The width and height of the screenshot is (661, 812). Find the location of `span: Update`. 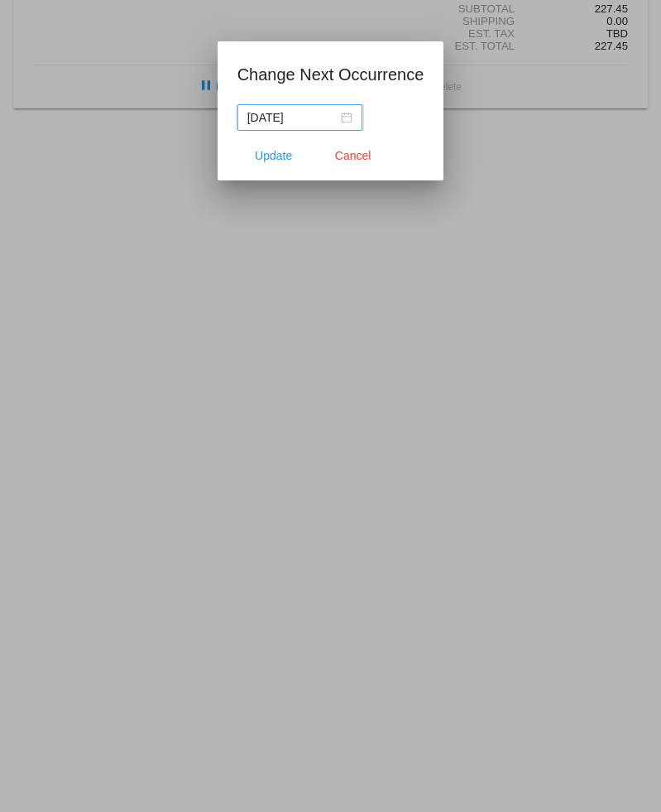

span: Update is located at coordinates (273, 156).